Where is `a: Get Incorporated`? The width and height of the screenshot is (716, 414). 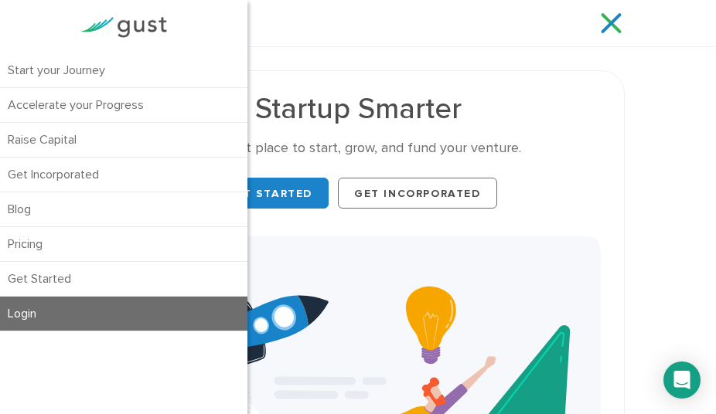
a: Get Incorporated is located at coordinates (417, 193).